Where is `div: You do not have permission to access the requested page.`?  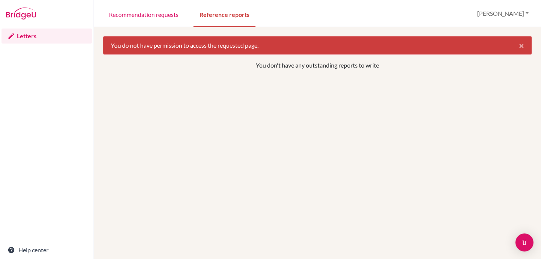
div: You do not have permission to access the requested page. is located at coordinates (317, 45).